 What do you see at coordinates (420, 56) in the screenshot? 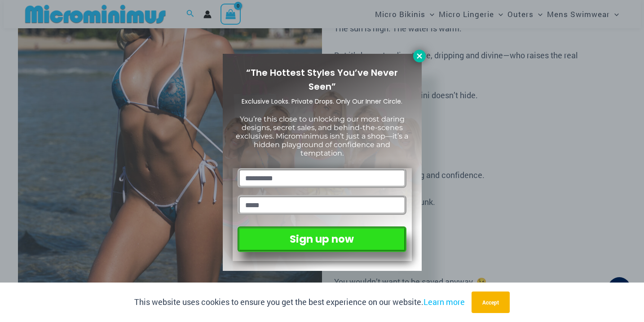
I see `button: Close` at bounding box center [420, 56].